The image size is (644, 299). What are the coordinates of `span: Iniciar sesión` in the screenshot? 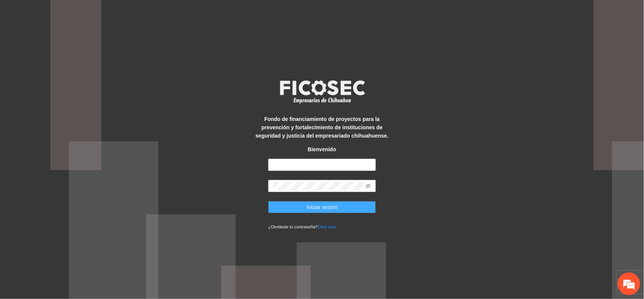 It's located at (322, 206).